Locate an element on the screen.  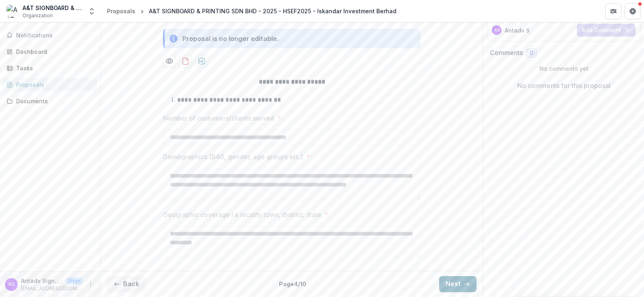
img: A&T SIGNBOARD & PRINTING SDN BHD is located at coordinates (13, 11).